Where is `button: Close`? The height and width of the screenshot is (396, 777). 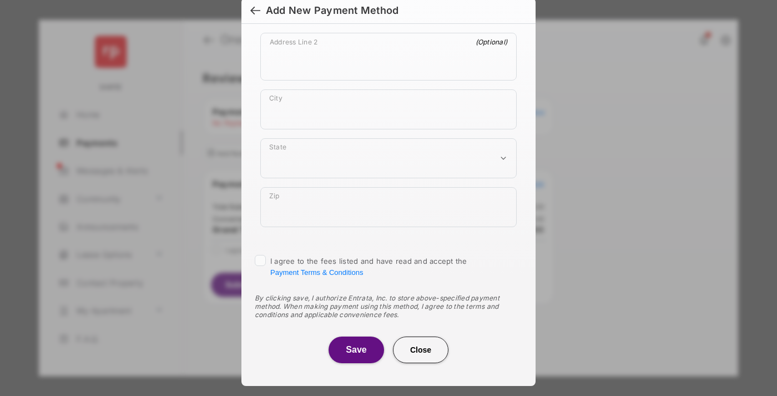
button: Close is located at coordinates (420, 349).